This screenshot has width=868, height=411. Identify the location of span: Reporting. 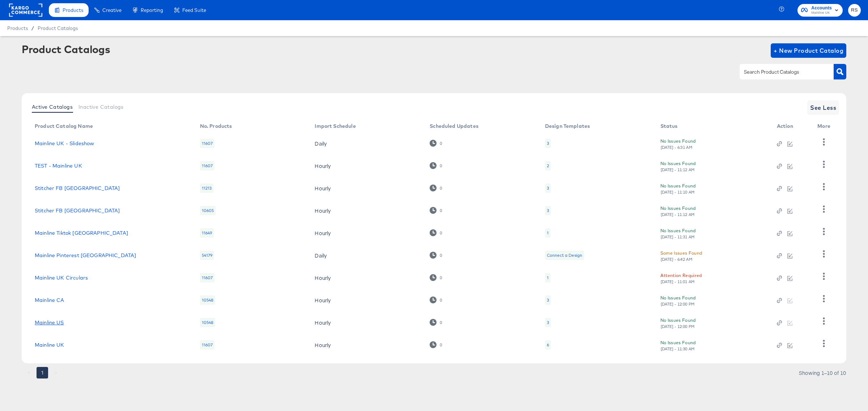
(152, 10).